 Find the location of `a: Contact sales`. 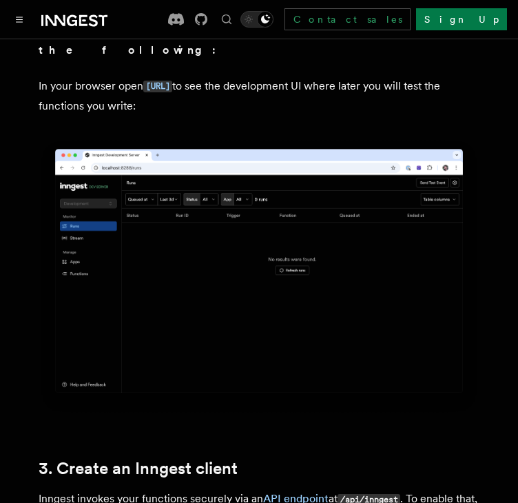

a: Contact sales is located at coordinates (347, 19).